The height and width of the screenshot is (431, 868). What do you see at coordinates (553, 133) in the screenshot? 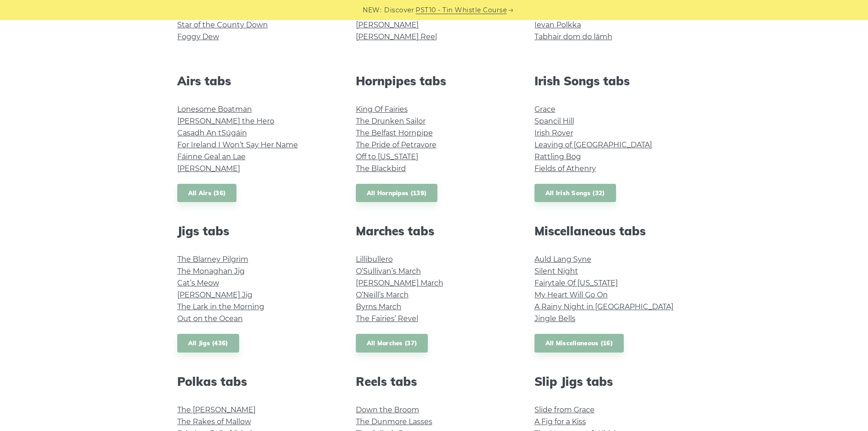
I see `a: Irish Rover` at bounding box center [553, 133].